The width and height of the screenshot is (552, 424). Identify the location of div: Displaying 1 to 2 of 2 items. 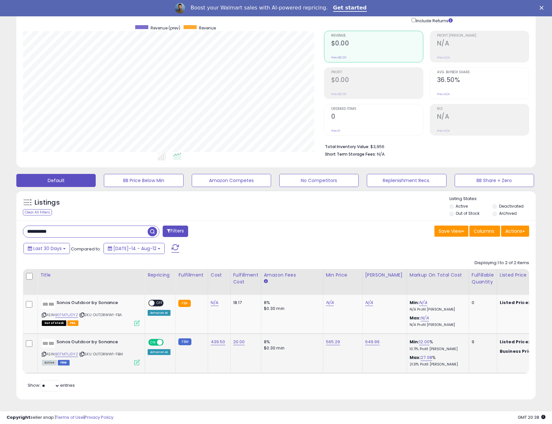
(502, 263).